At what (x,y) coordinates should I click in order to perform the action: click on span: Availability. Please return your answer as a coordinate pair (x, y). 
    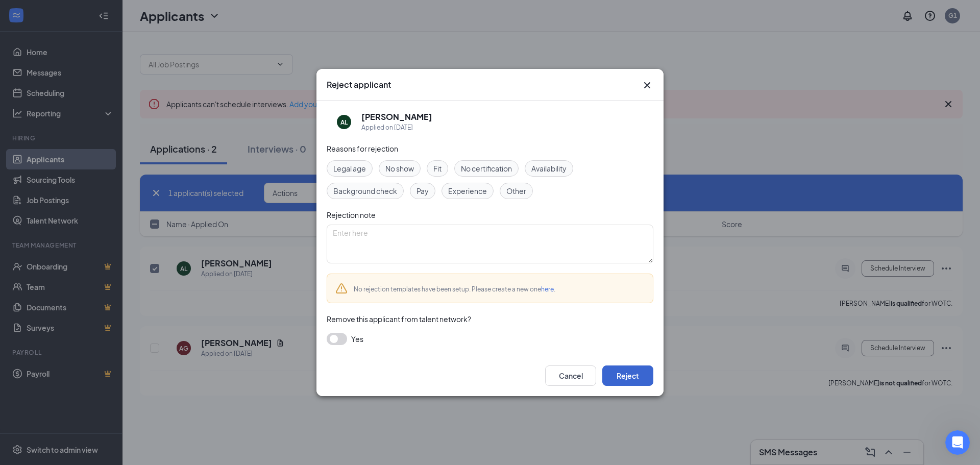
    Looking at the image, I should click on (549, 169).